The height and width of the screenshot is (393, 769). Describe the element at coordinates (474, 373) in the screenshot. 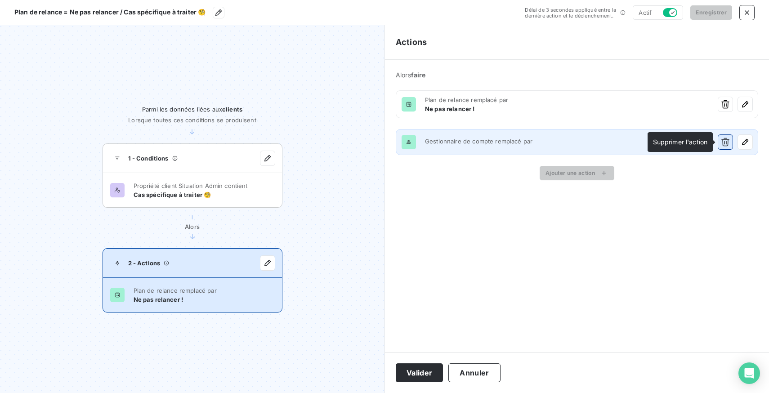

I see `button: Annuler` at that location.